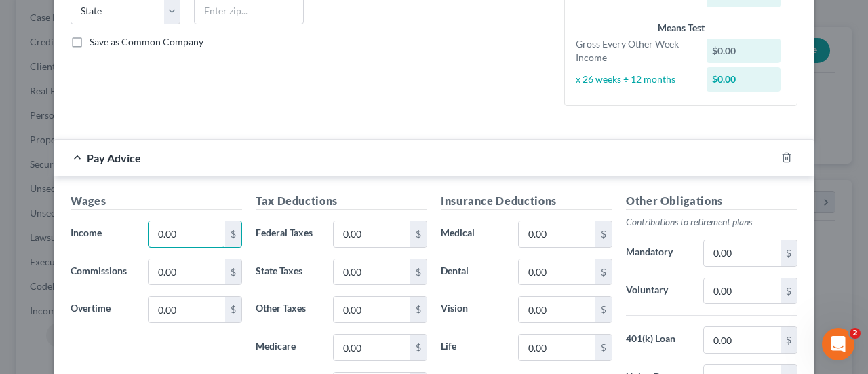 This screenshot has width=868, height=374. What do you see at coordinates (114, 157) in the screenshot?
I see `span: Pay Advice` at bounding box center [114, 157].